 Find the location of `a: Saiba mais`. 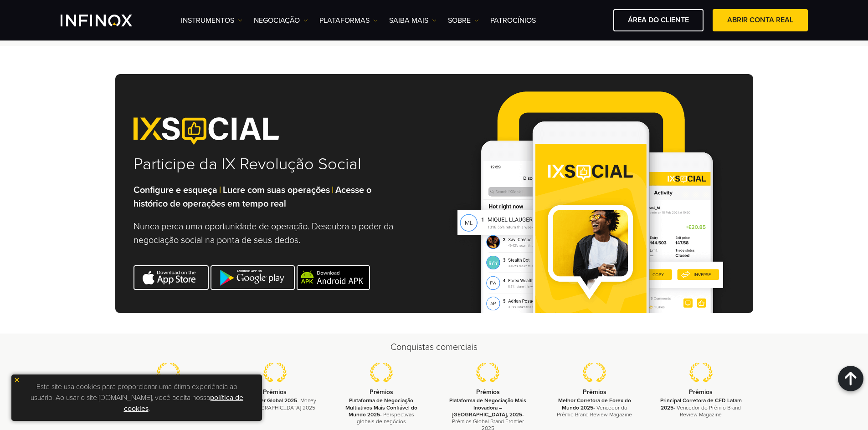

a: Saiba mais is located at coordinates (413, 21).